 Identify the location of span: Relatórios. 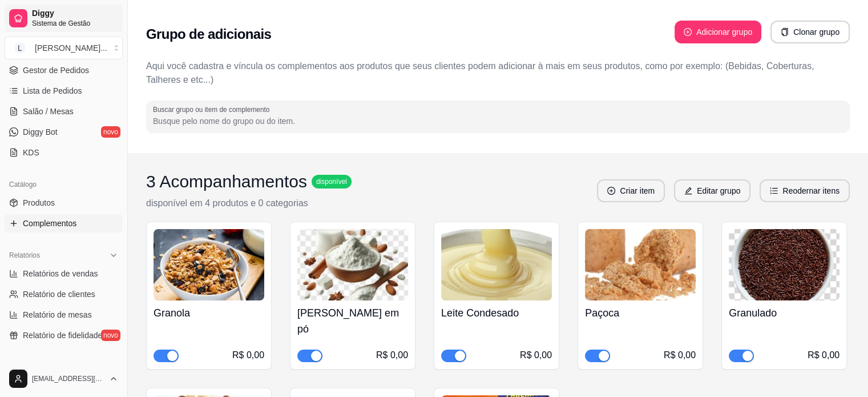
(25, 256).